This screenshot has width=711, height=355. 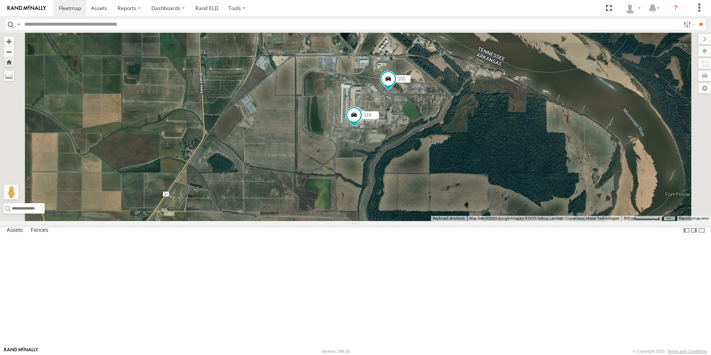 What do you see at coordinates (449, 218) in the screenshot?
I see `button: Keyboard shortcuts` at bounding box center [449, 218].